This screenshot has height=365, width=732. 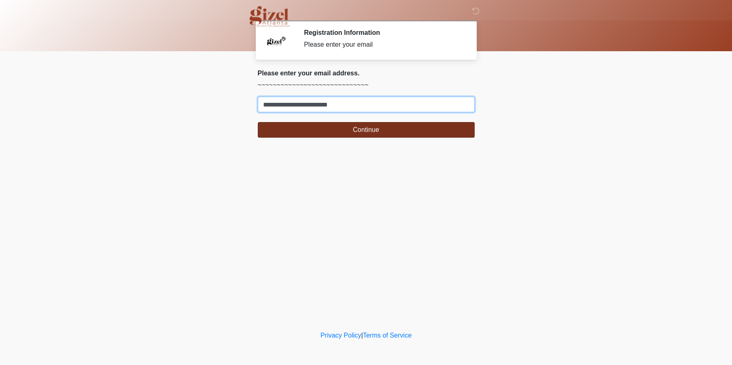 What do you see at coordinates (366, 73) in the screenshot?
I see `h2: Please enter your email address.` at bounding box center [366, 73].